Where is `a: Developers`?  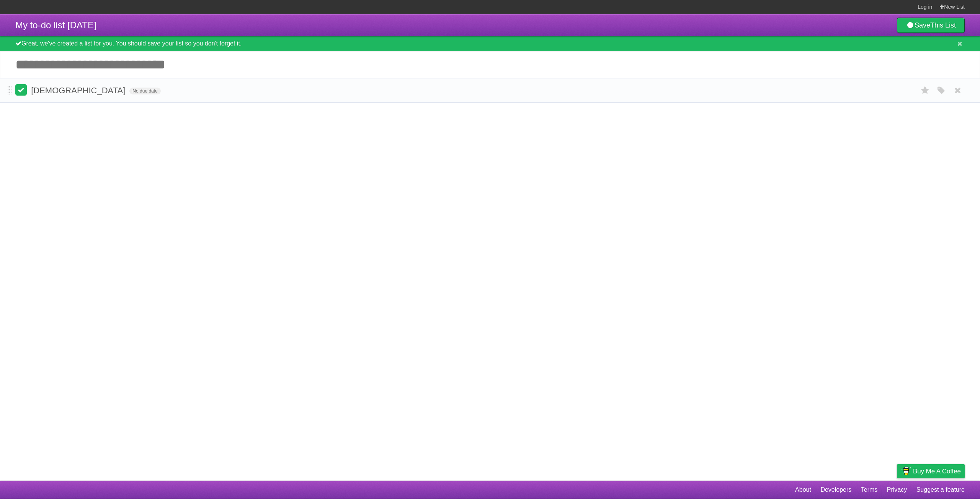
a: Developers is located at coordinates (835, 490).